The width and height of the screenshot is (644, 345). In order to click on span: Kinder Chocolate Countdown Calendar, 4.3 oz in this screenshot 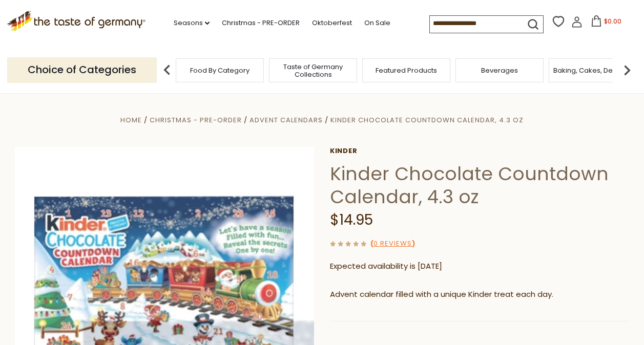, I will do `click(426, 120)`.